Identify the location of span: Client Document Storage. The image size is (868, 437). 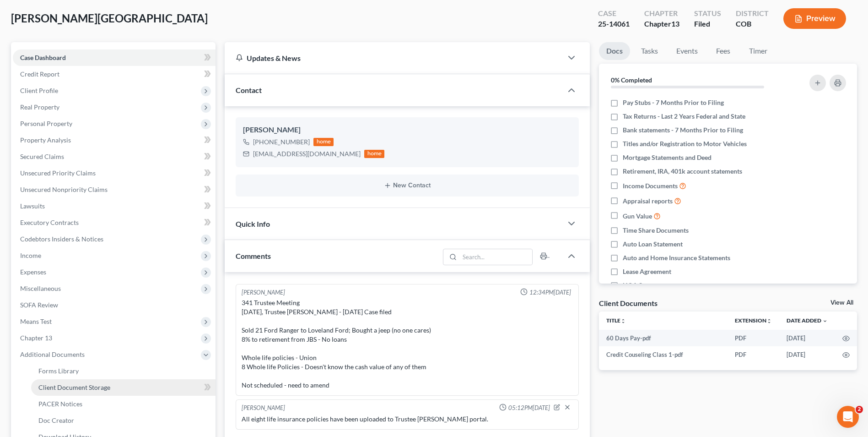
(74, 387).